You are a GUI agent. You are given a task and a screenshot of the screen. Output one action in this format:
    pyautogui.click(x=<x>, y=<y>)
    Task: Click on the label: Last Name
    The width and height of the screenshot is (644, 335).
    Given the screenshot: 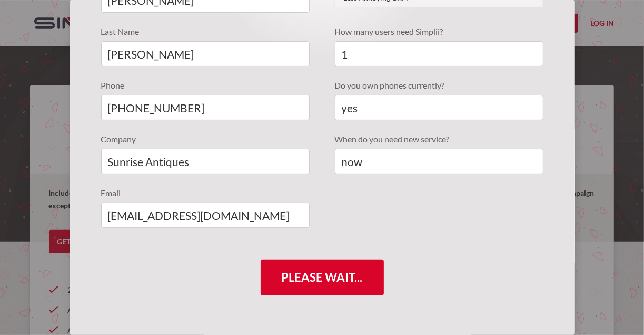 What is the action you would take?
    pyautogui.click(x=205, y=31)
    